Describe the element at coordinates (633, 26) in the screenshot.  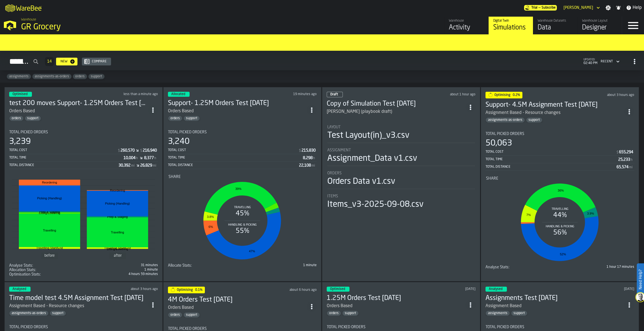
I see `label: button-toggle-Menu` at that location.